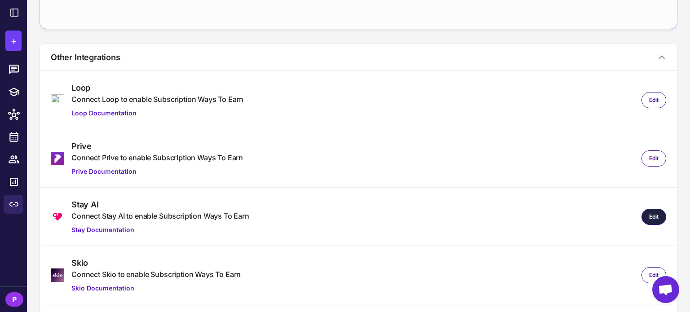 This screenshot has height=312, width=690. I want to click on div: P, so click(14, 300).